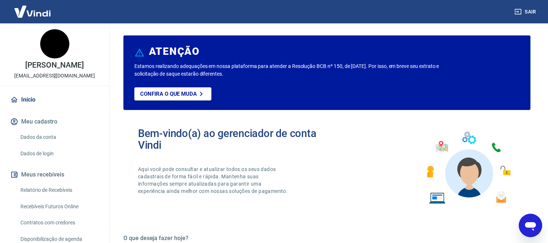 The image size is (548, 243). What do you see at coordinates (59, 137) in the screenshot?
I see `a: Dados da conta` at bounding box center [59, 137].